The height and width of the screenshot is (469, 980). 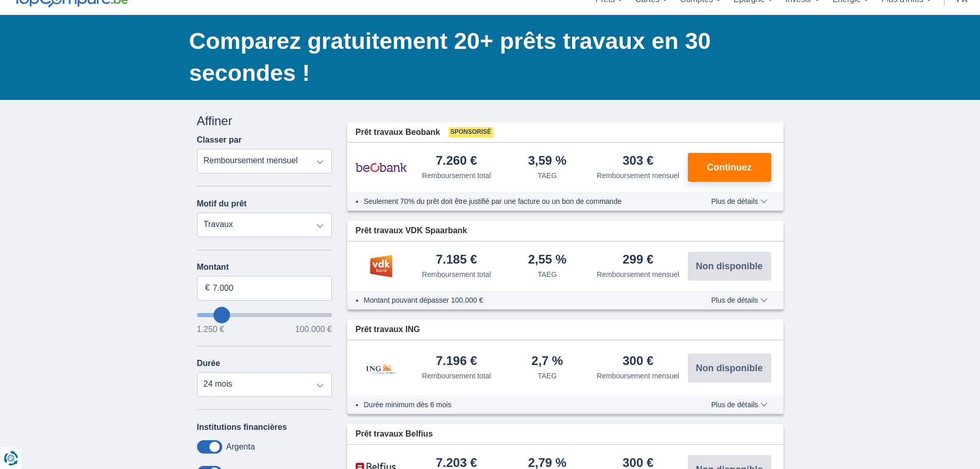 I want to click on a: wantToBorrow, so click(x=264, y=315).